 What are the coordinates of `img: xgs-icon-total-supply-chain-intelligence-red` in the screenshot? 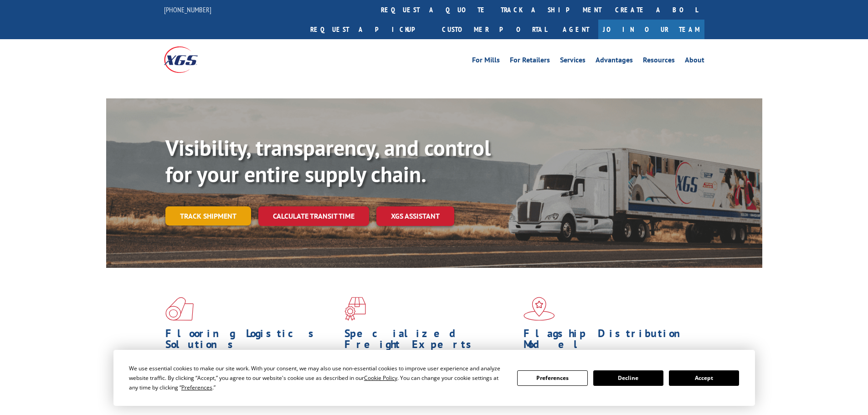 It's located at (180, 309).